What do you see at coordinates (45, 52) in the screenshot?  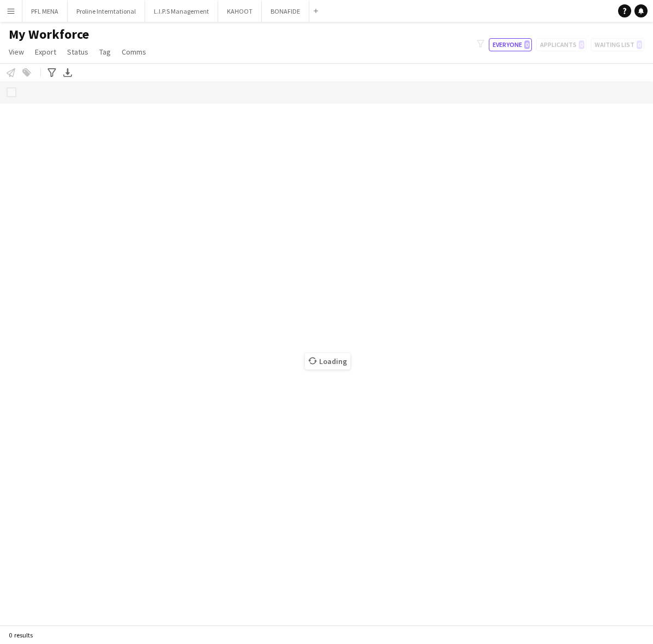 I see `a: Export` at bounding box center [45, 52].